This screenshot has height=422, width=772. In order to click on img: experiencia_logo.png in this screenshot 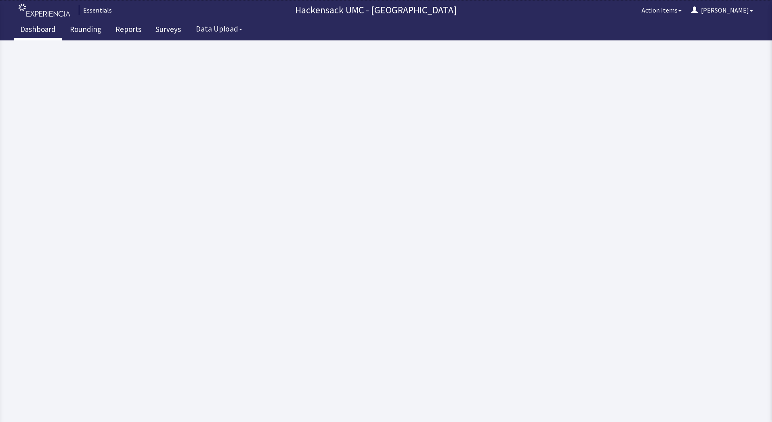, I will do `click(44, 10)`.